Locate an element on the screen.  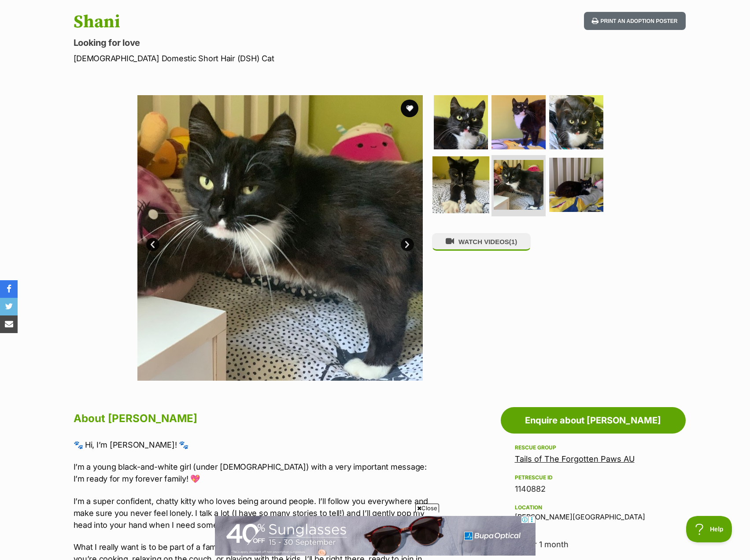
a: Tails of The Forgotten Paws AU is located at coordinates (575, 458).